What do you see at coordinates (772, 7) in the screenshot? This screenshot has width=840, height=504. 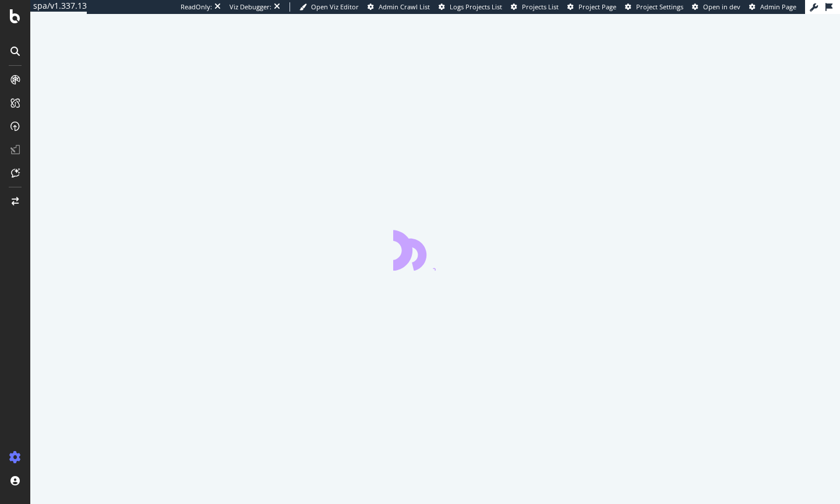 I see `a: Admin Page` at bounding box center [772, 7].